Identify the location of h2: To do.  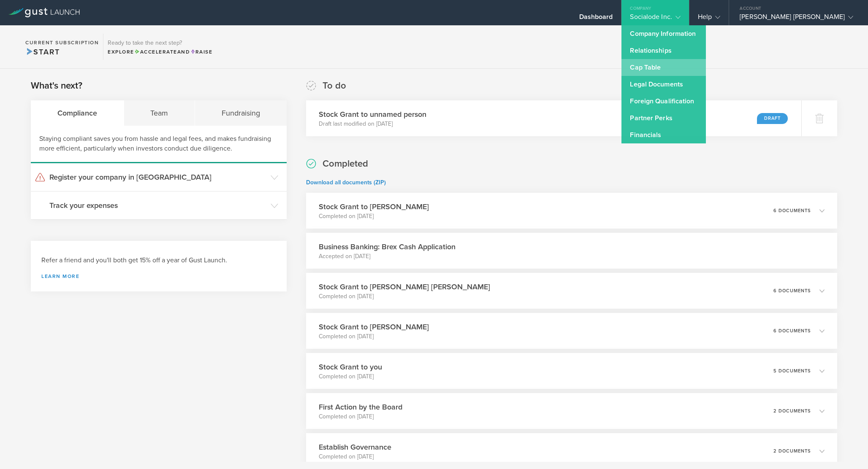
(334, 86).